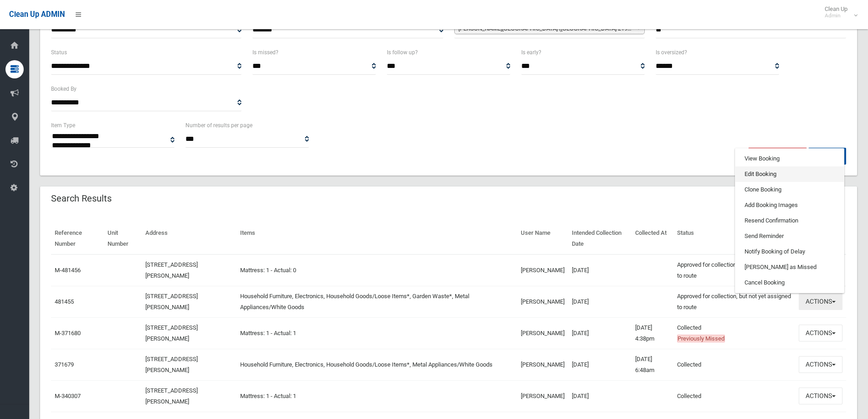 The width and height of the screenshot is (868, 419). What do you see at coordinates (600, 238) in the screenshot?
I see `th: Intended Collection Date` at bounding box center [600, 238].